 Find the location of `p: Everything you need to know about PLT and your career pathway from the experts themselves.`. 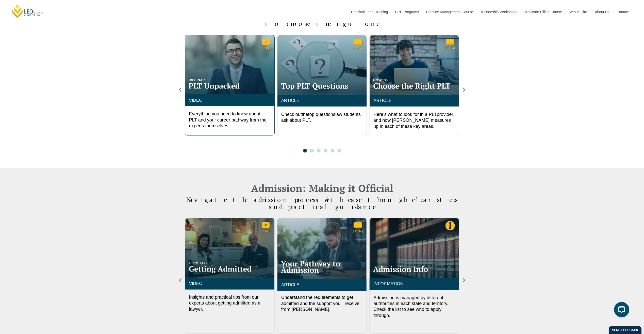

p: Everything you need to know about PLT and your career pathway from the experts themselves. is located at coordinates (229, 120).